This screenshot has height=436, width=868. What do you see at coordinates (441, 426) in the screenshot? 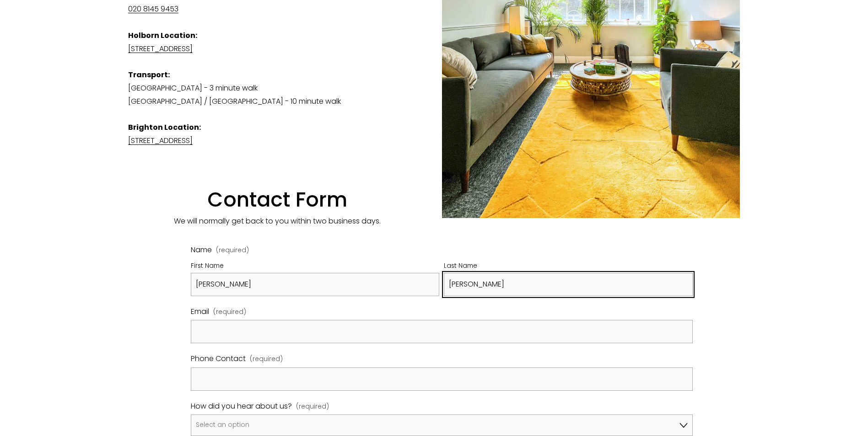
I see `select: How did you hear about us?` at bounding box center [441, 426].